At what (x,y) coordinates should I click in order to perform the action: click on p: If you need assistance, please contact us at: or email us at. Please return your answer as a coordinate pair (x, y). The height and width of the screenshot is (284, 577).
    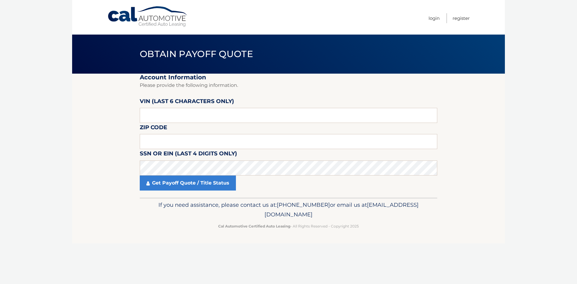
    Looking at the image, I should click on (289, 210).